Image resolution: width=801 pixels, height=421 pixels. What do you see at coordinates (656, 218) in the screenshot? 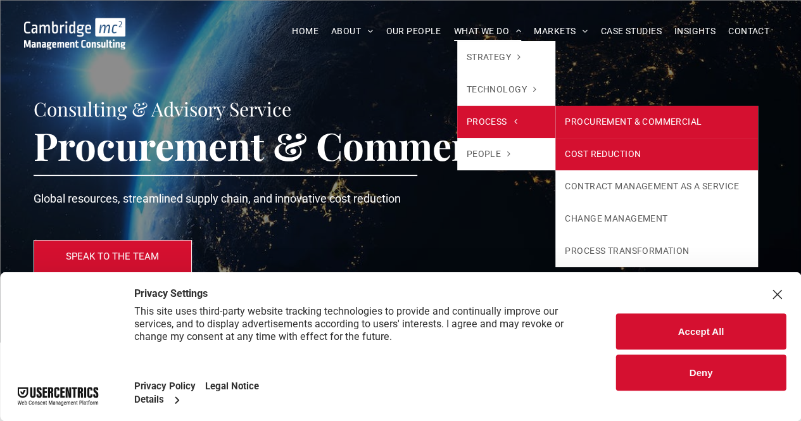
I see `a: CHANGE MANAGEMENT` at bounding box center [656, 218].